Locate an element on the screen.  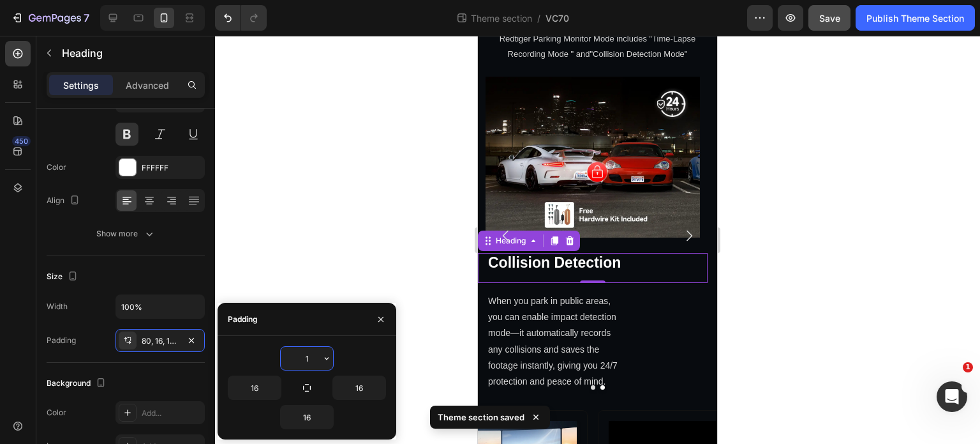
div: Undo/Redo is located at coordinates (241, 18).